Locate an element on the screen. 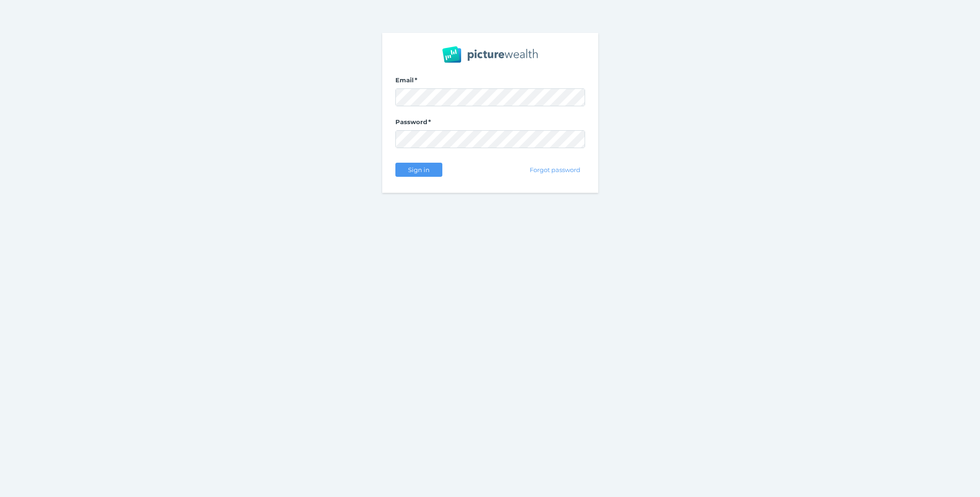  span: Forgot password is located at coordinates (555, 170).